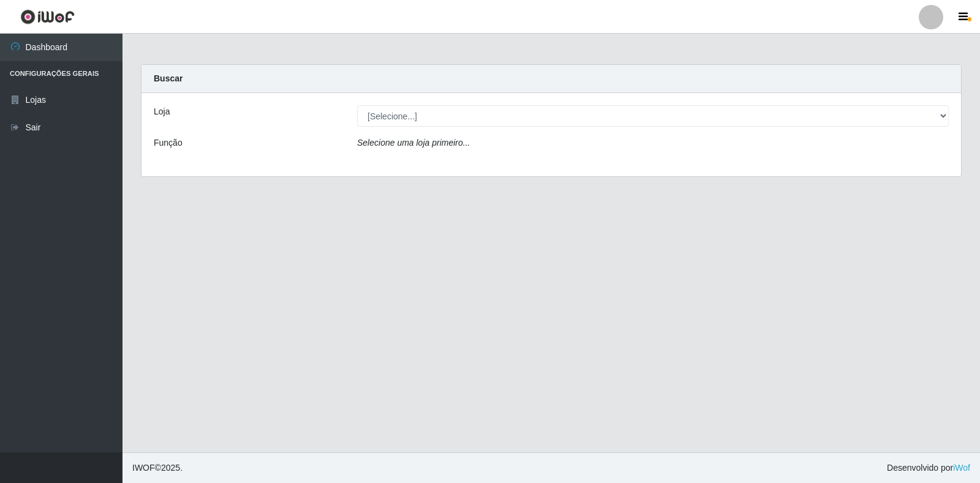 Image resolution: width=980 pixels, height=483 pixels. I want to click on img: CoreUI Logo, so click(48, 16).